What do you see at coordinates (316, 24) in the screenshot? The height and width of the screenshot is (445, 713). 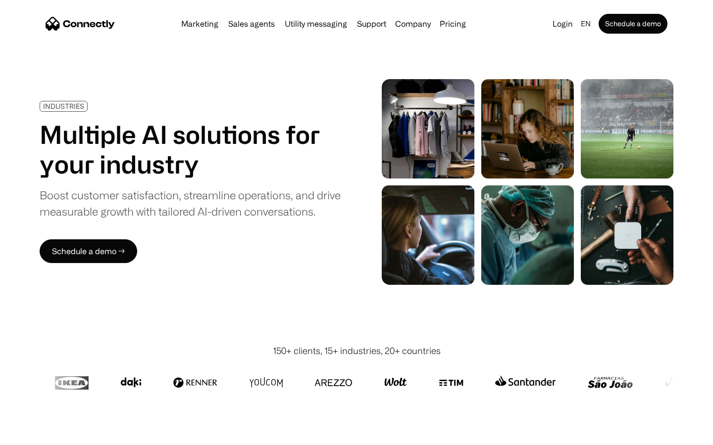 I see `a: Utility messaging` at bounding box center [316, 24].